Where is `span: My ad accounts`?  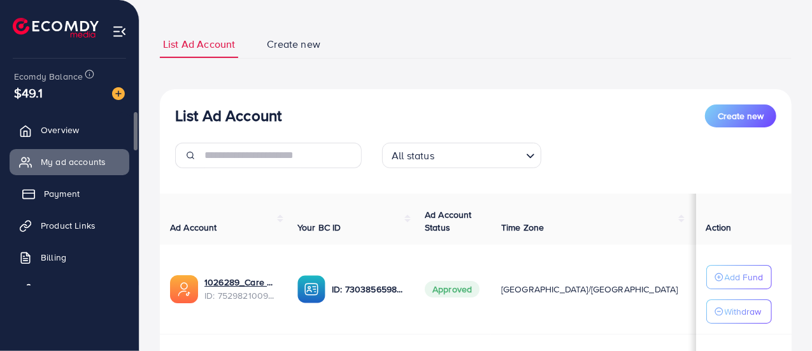
span: My ad accounts is located at coordinates (73, 162).